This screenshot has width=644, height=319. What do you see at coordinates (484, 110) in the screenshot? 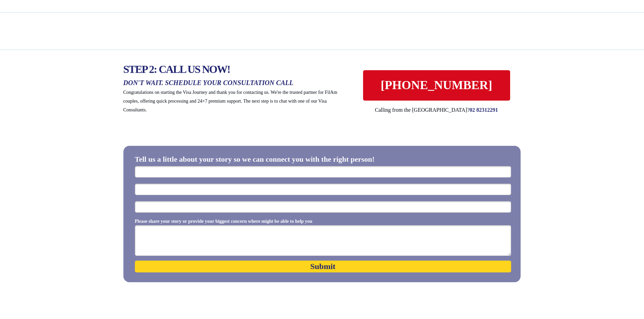
I see `span: 02 82312291` at bounding box center [484, 110].